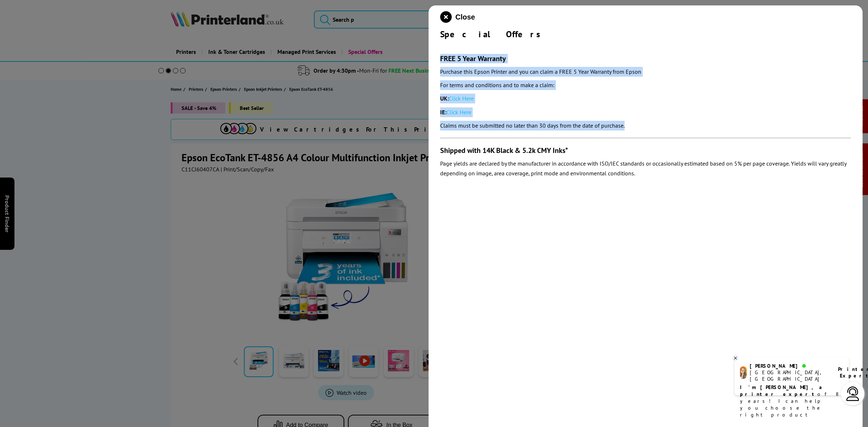 This screenshot has width=868, height=427. I want to click on em: Page yields are declared by the manufacturer in accordance with ISO/IEC standards or occasionally..., so click(643, 168).